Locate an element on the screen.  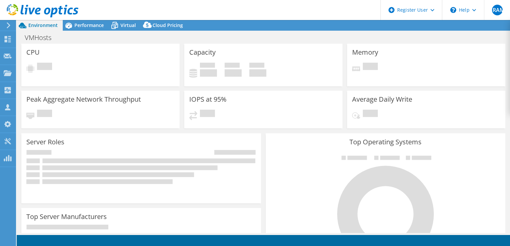
h3: Capacity is located at coordinates (202, 52).